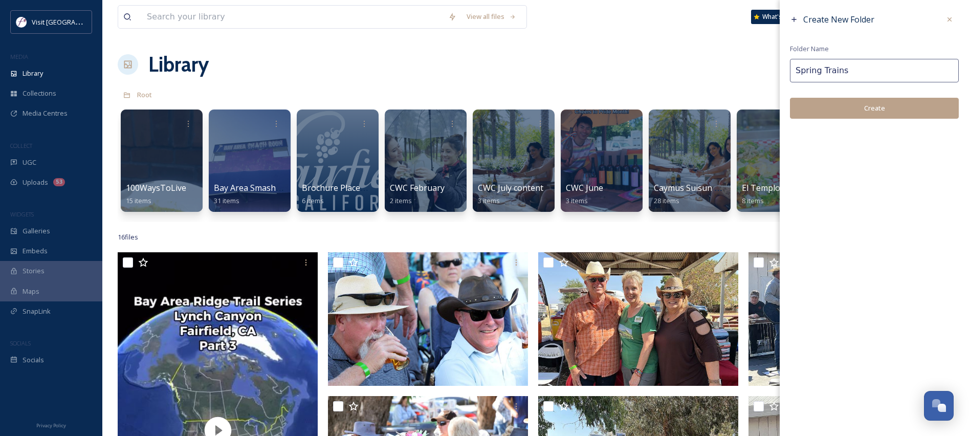  What do you see at coordinates (401, 201) in the screenshot?
I see `span: 2 items` at bounding box center [401, 201].